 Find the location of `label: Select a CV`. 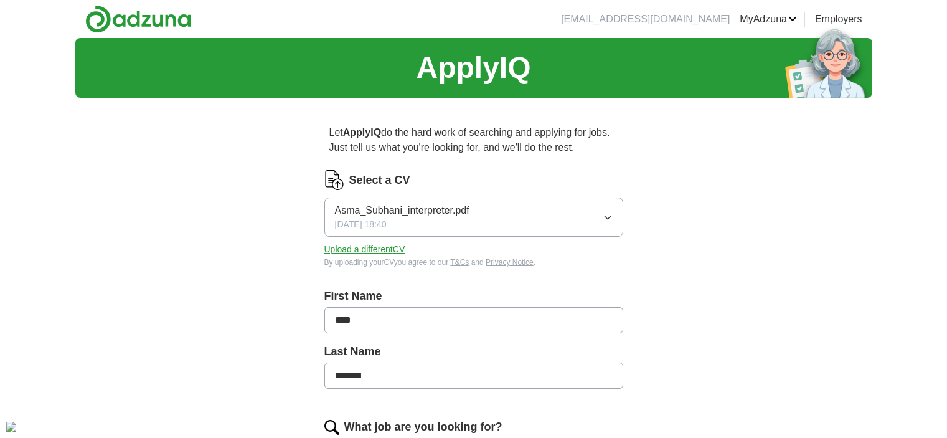

label: Select a CV is located at coordinates (380, 180).